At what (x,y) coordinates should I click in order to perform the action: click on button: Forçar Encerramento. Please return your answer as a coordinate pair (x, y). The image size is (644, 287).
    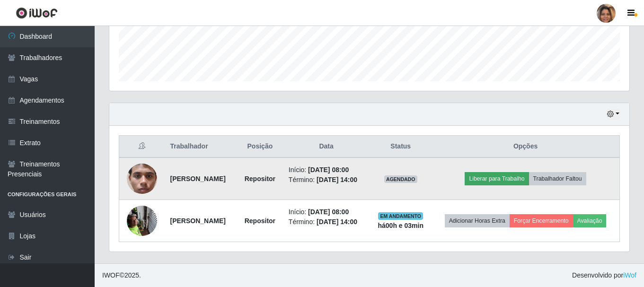
    Looking at the image, I should click on (541, 221).